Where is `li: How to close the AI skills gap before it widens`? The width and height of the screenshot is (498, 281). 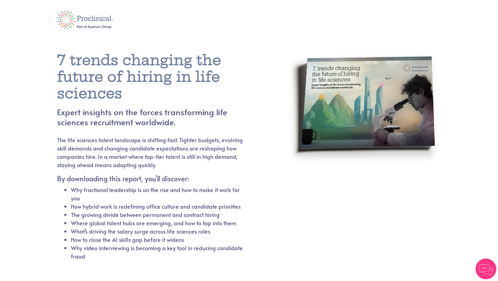
li: How to close the AI skills gap before it widens is located at coordinates (157, 239).